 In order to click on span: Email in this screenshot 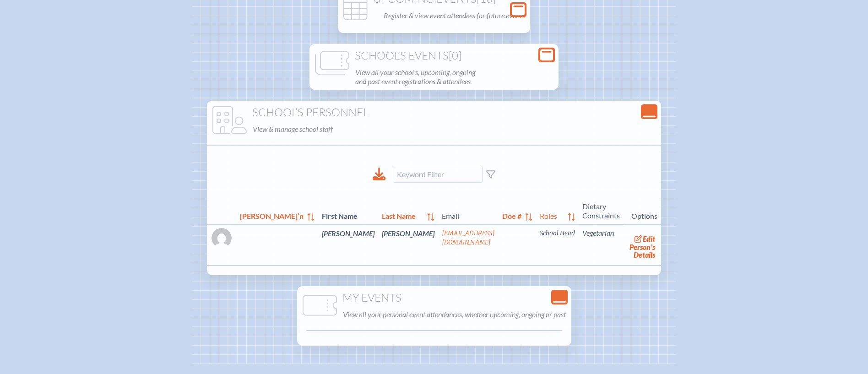, I will do `click(468, 215)`.